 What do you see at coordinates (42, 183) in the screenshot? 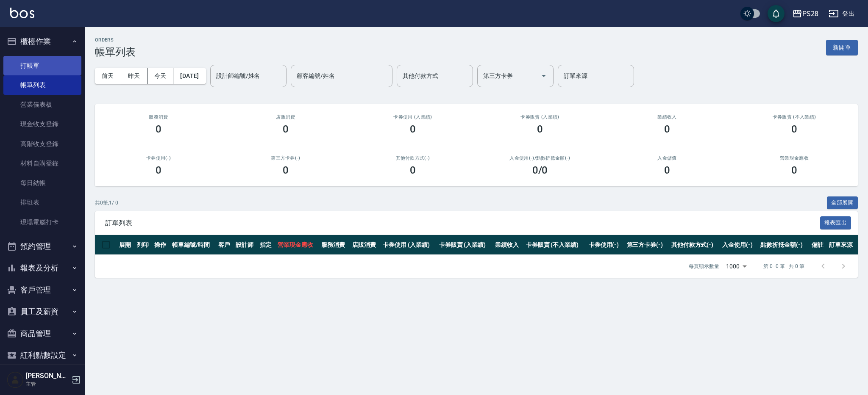
I see `a: 每日結帳` at bounding box center [42, 183].